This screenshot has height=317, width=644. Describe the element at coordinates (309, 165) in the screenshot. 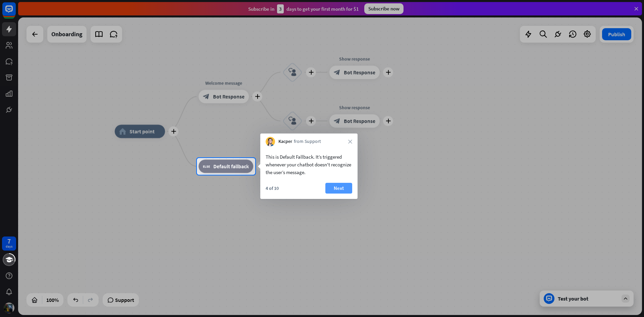

I see `div: This is Default Fallback. It’s triggered whenever your chatbot doesn't recognize the user’s message.` at that location.